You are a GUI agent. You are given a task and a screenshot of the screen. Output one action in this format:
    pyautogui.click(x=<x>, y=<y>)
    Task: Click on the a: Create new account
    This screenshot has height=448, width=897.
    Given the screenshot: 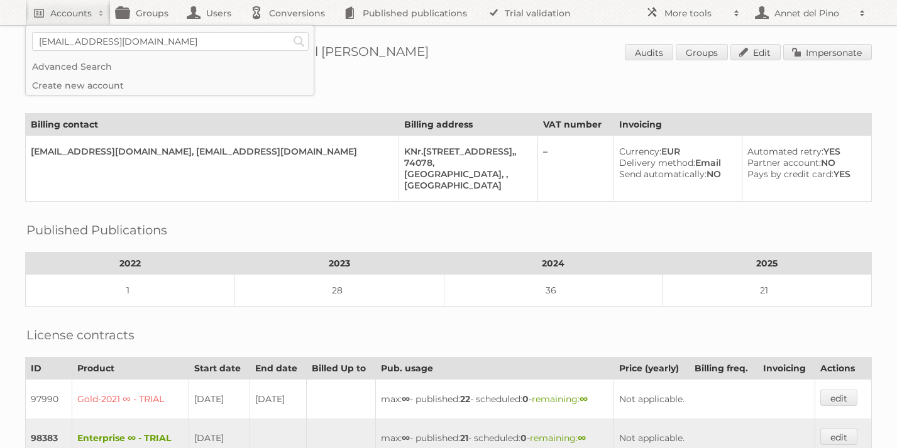 What is the action you would take?
    pyautogui.click(x=170, y=86)
    